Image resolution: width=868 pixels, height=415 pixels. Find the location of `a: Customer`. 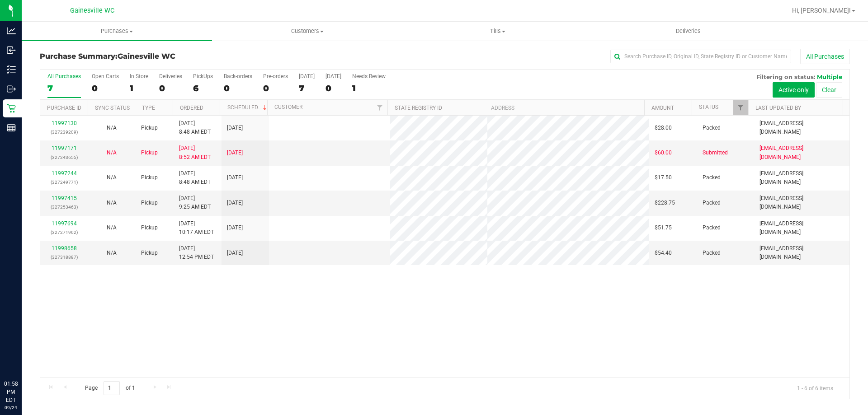

a: Customer is located at coordinates (288, 107).